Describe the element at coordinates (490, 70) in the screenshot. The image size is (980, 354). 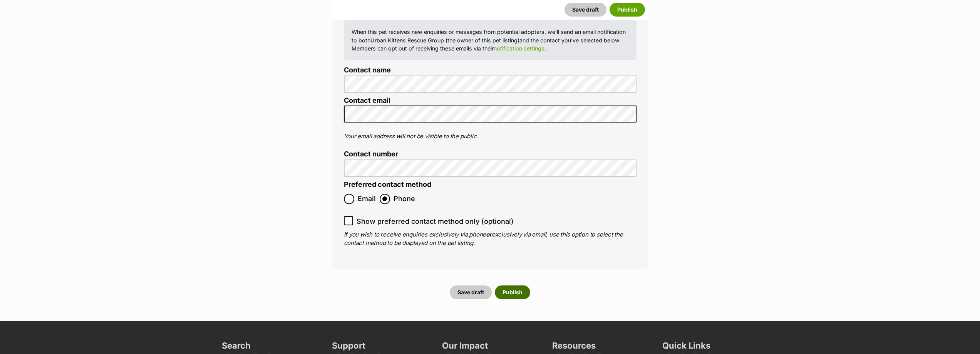
I see `label: Contact name` at that location.